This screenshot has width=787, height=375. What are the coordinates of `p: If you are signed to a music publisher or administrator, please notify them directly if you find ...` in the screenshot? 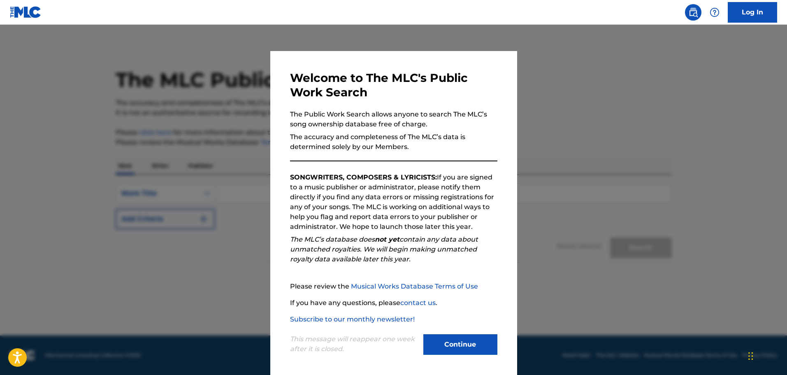 It's located at (393, 202).